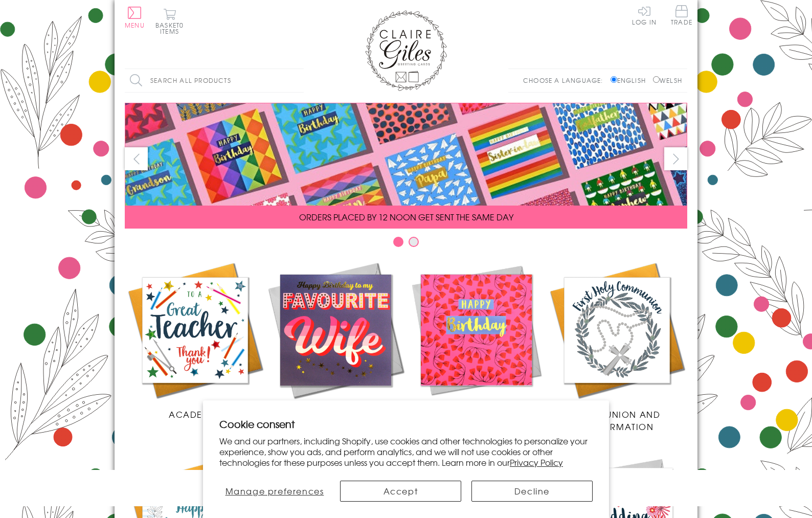 This screenshot has width=812, height=518. I want to click on button: Manage preferences, so click(275, 491).